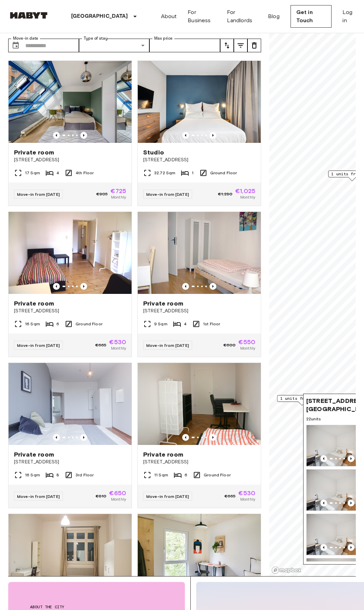 The height and width of the screenshot is (610, 364). Describe the element at coordinates (199, 404) in the screenshot. I see `img: Marketing picture of unit DE-01-029-02M` at that location.